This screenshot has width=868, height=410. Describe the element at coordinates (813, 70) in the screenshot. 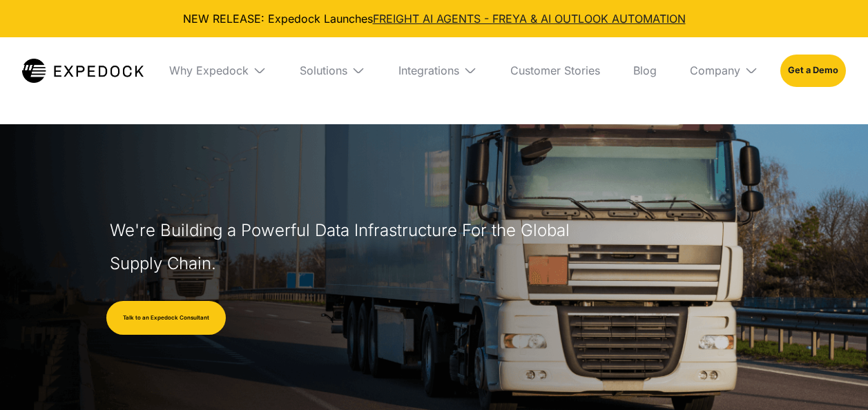

I see `a: Get a Demo` at that location.